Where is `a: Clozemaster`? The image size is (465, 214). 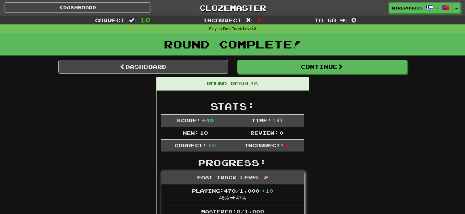
a: Clozemaster is located at coordinates (232, 8).